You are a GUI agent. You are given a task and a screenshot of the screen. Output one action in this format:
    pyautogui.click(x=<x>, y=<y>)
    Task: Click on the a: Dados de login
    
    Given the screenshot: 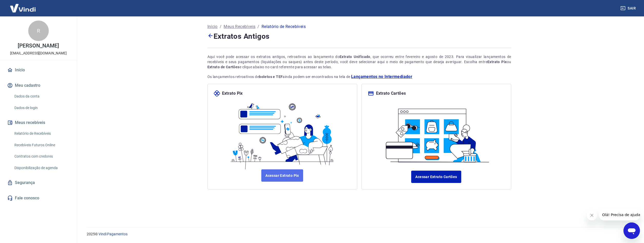 What is the action you would take?
    pyautogui.click(x=42, y=108)
    